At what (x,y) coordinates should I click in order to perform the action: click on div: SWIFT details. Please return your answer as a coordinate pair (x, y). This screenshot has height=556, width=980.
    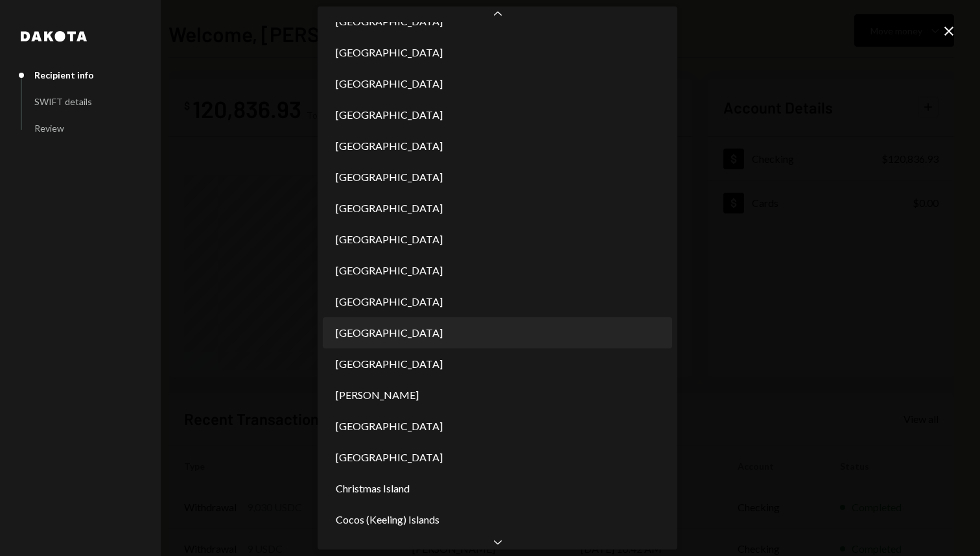
    Looking at the image, I should click on (63, 101).